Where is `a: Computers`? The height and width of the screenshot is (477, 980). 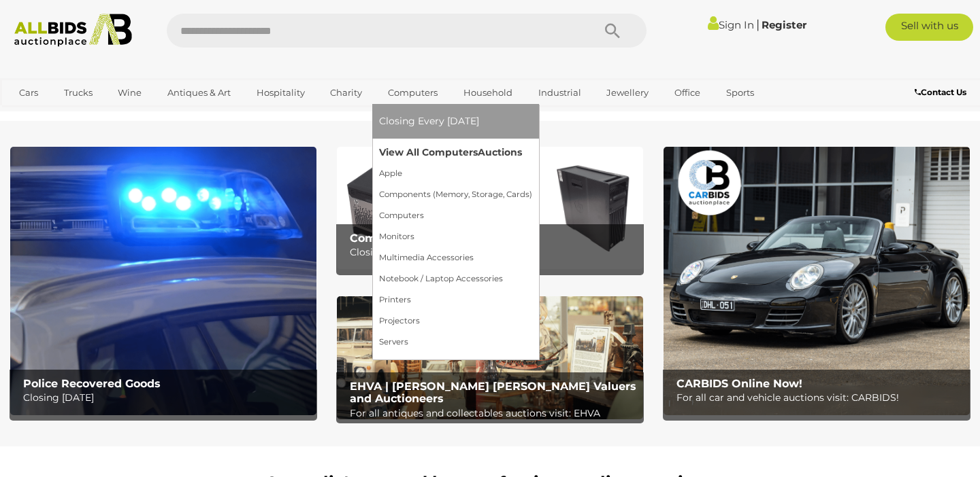
a: Computers is located at coordinates (412, 93).